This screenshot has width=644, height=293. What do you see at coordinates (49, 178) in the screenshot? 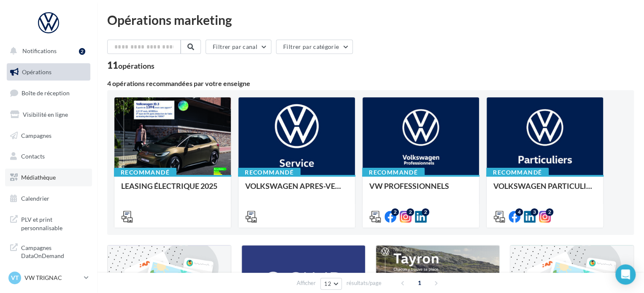
I see `a: Médiathèque` at bounding box center [49, 178].